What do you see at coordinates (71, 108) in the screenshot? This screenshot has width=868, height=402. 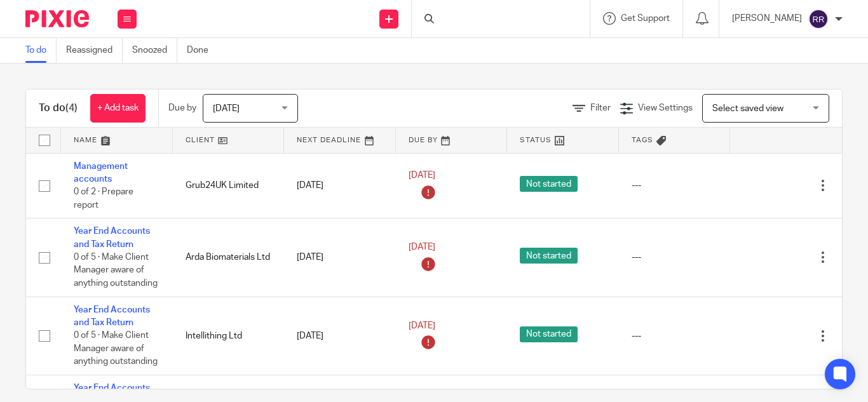 I see `span: (4)` at bounding box center [71, 108].